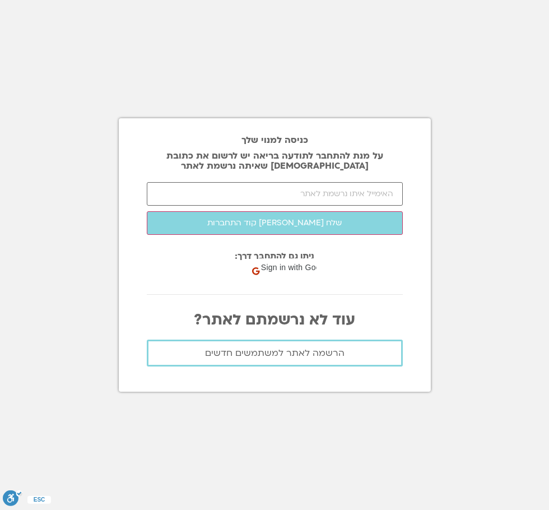 The width and height of the screenshot is (549, 510). What do you see at coordinates (274, 140) in the screenshot?
I see `h2: כניסה למנוי שלך` at bounding box center [274, 140].